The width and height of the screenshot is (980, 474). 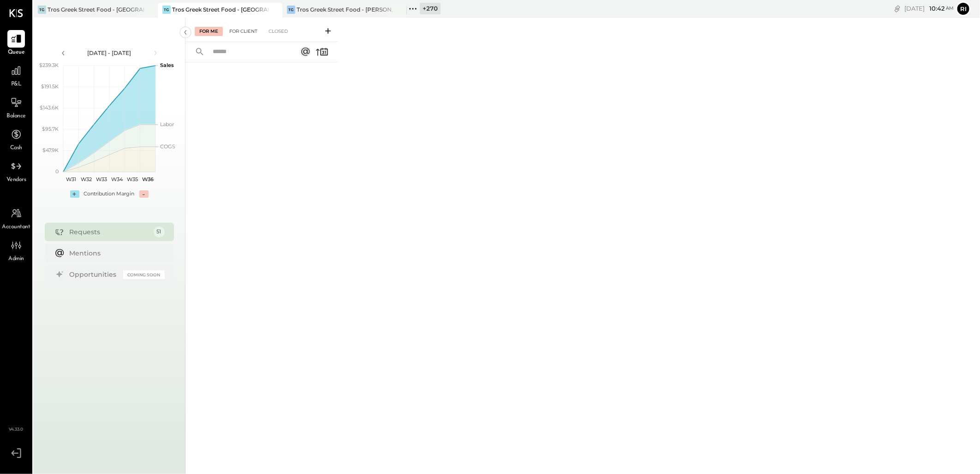 What do you see at coordinates (132, 179) in the screenshot?
I see `text: W35` at bounding box center [132, 179].